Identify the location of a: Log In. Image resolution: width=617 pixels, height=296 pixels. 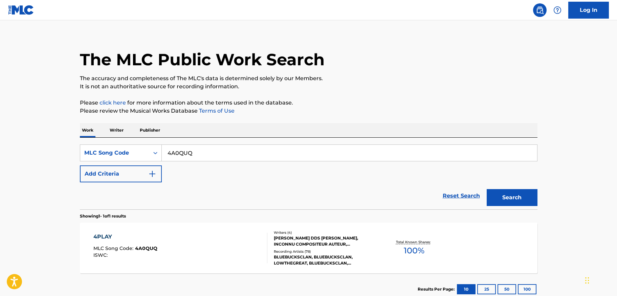
(589, 10).